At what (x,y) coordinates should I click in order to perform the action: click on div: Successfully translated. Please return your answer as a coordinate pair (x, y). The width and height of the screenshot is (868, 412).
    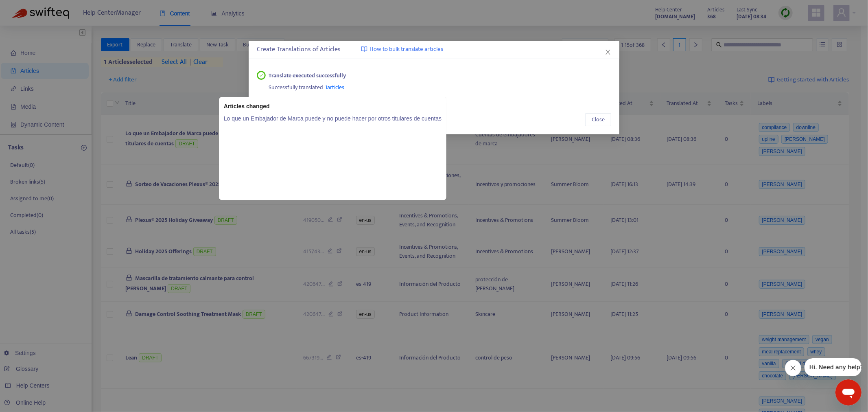
    Looking at the image, I should click on (440, 86).